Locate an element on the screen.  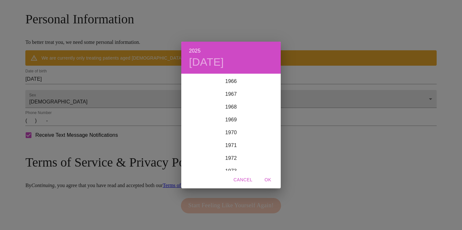
button: Cancel is located at coordinates (243, 180).